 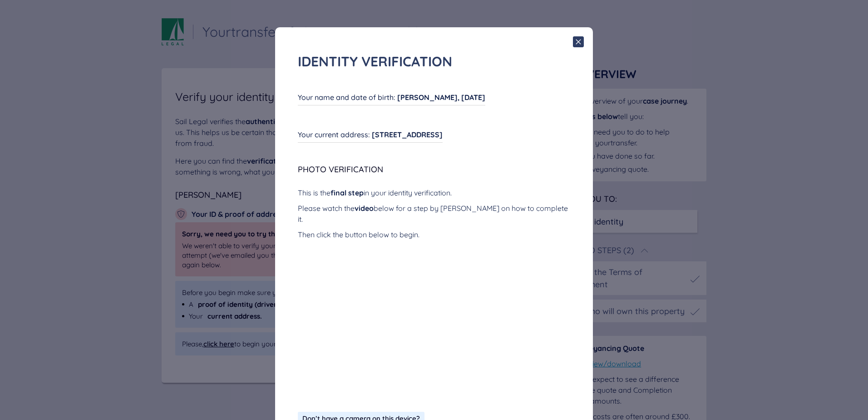 What do you see at coordinates (364, 208) in the screenshot?
I see `span: video` at bounding box center [364, 208].